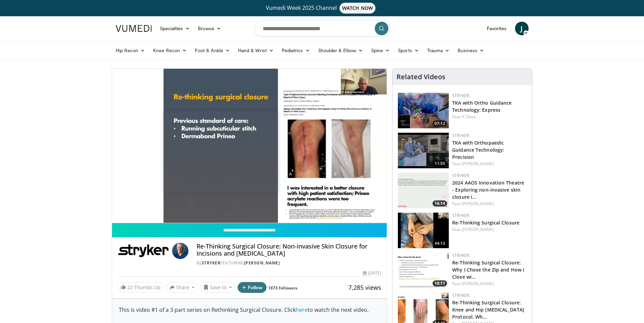 This screenshot has height=323, width=644. Describe the element at coordinates (249, 146) in the screenshot. I see `video-js: Video Player` at that location.